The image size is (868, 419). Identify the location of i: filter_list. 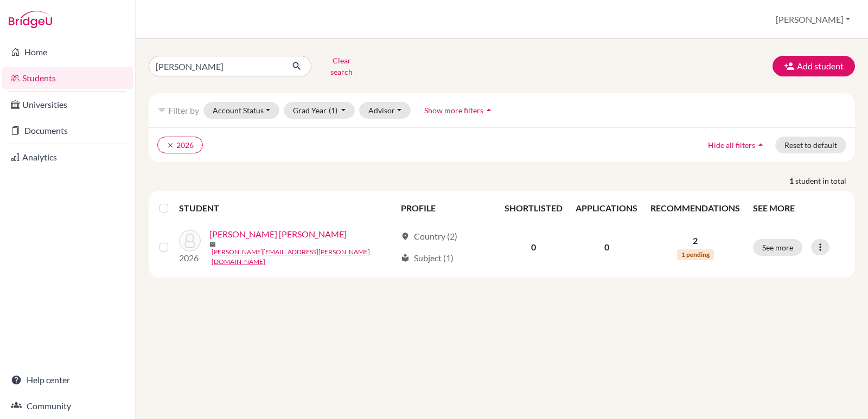
(162, 110).